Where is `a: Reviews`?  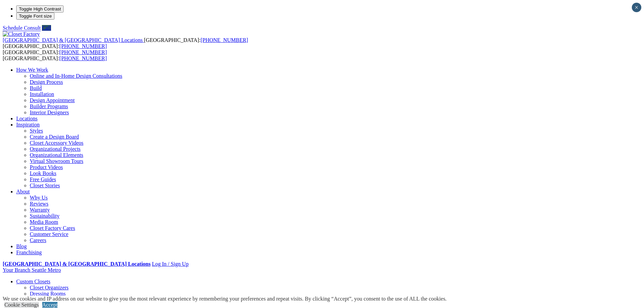
a: Reviews is located at coordinates (39, 203).